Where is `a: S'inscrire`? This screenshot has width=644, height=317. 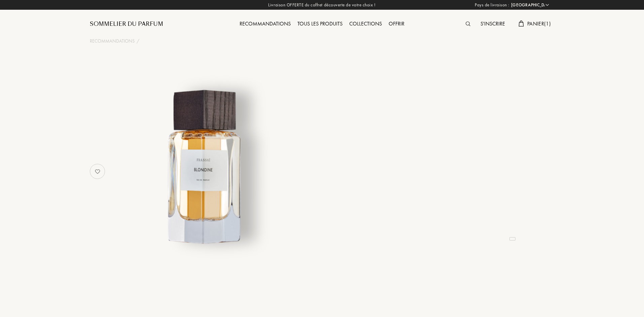 a: S'inscrire is located at coordinates (492, 23).